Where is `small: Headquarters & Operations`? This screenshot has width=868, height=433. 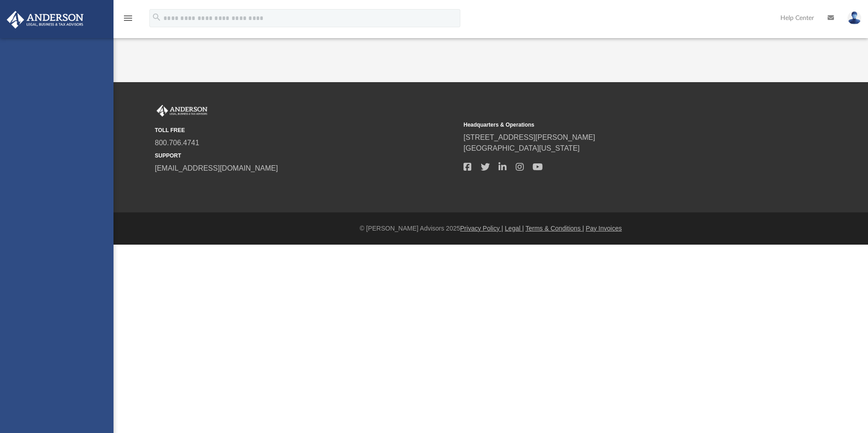
small: Headquarters & Operations is located at coordinates (615, 125).